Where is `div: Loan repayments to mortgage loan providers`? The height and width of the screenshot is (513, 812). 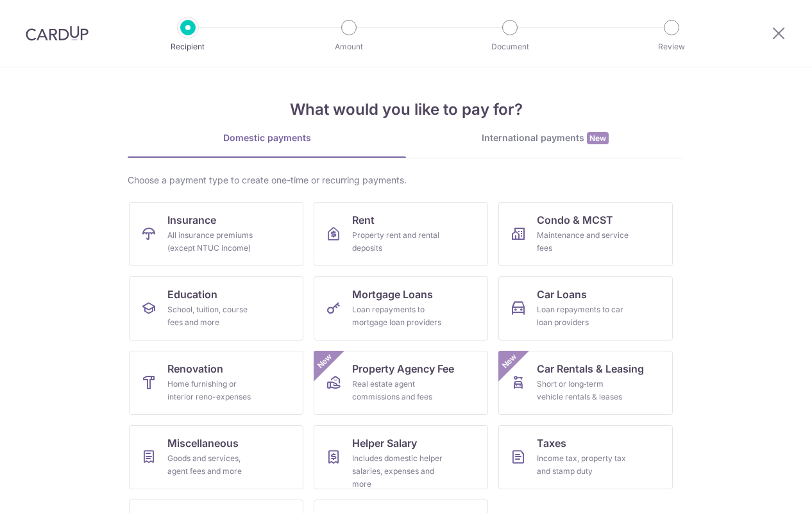 div: Loan repayments to mortgage loan providers is located at coordinates (398, 316).